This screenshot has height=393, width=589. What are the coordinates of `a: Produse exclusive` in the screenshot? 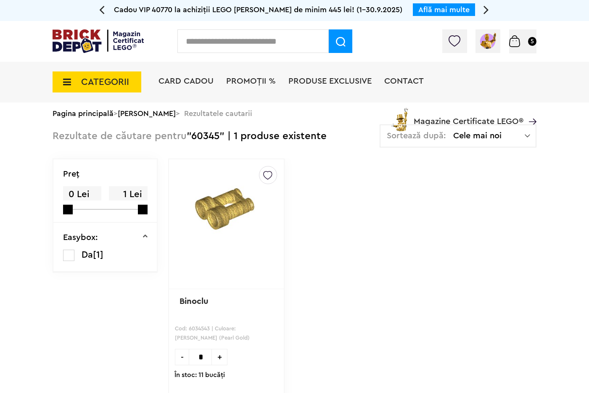 It's located at (330, 81).